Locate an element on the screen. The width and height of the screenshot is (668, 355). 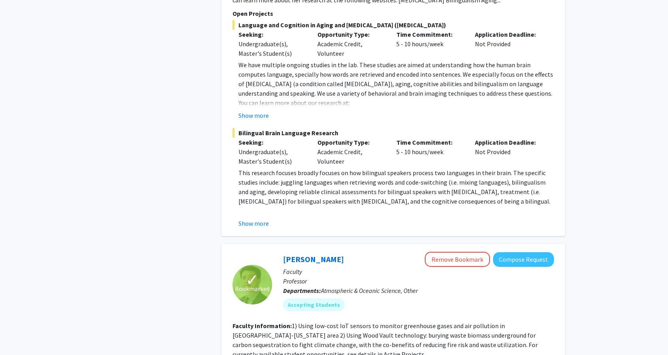
b: Faculty Information: is located at coordinates (262, 325).